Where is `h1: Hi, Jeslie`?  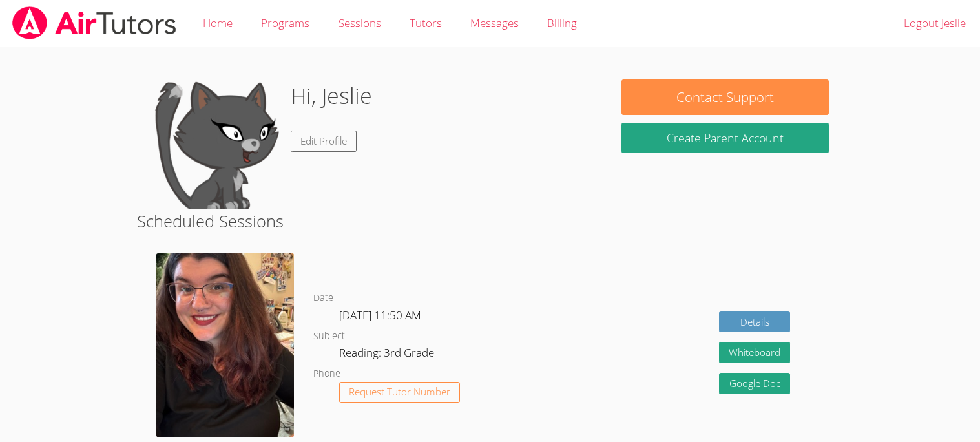 h1: Hi, Jeslie is located at coordinates (331, 96).